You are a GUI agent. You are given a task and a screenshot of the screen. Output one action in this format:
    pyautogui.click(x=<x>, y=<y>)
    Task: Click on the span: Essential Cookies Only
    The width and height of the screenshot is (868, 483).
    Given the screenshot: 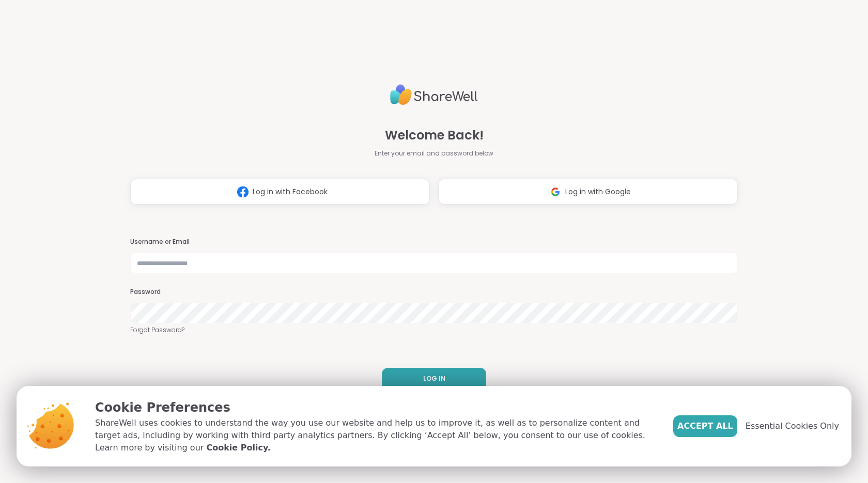 What is the action you would take?
    pyautogui.click(x=792, y=426)
    